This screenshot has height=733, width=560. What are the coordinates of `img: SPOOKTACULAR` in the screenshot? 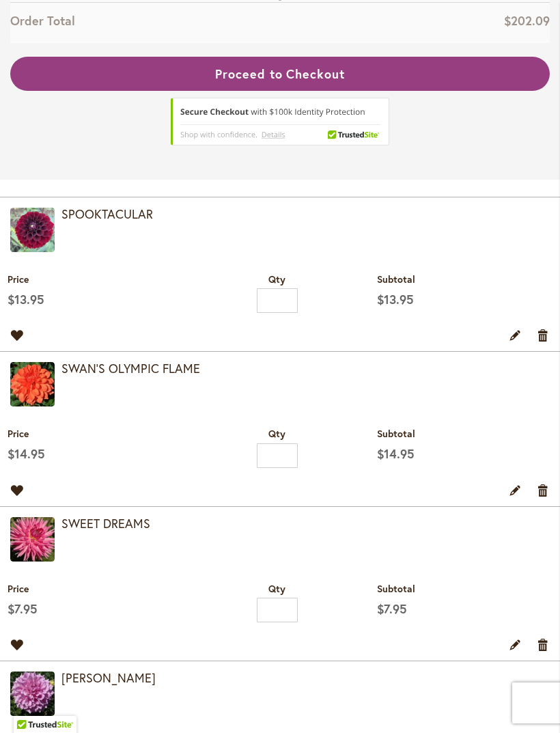 It's located at (32, 230).